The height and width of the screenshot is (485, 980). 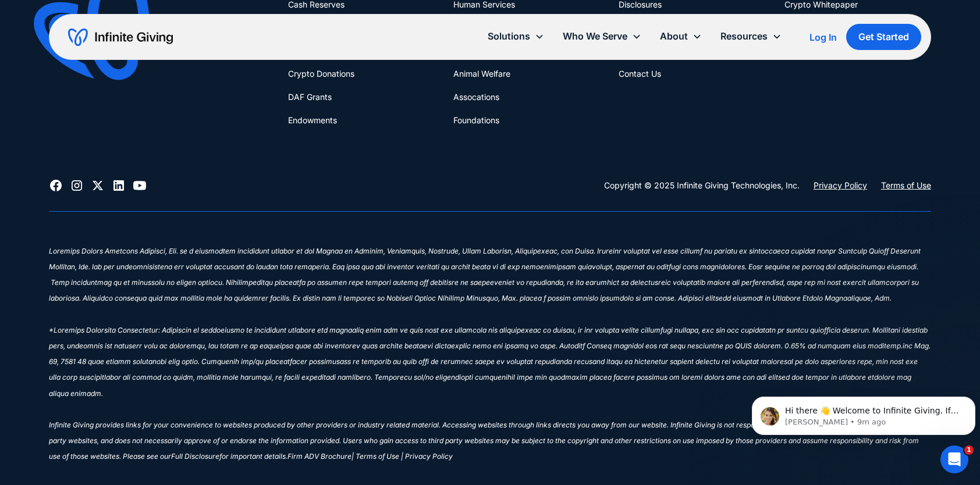 What do you see at coordinates (312, 120) in the screenshot?
I see `a: Endowments` at bounding box center [312, 120].